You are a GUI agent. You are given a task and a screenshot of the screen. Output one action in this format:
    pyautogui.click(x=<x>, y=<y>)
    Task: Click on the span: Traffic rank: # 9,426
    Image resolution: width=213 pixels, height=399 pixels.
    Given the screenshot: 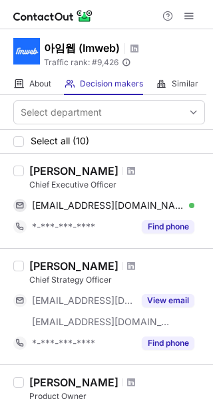 What is the action you would take?
    pyautogui.click(x=81, y=63)
    